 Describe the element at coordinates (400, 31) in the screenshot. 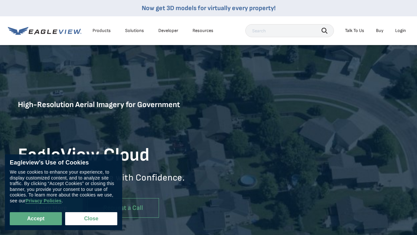

I see `div: Login` at that location.